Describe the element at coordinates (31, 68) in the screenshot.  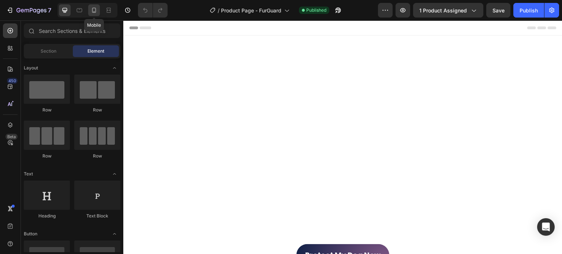
I see `span: Layout` at that location.